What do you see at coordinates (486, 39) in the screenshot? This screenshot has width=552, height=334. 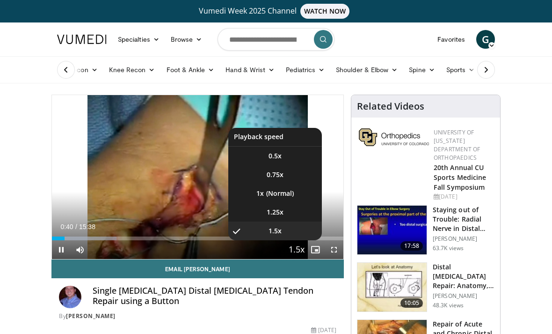 I see `span: G` at bounding box center [486, 39].